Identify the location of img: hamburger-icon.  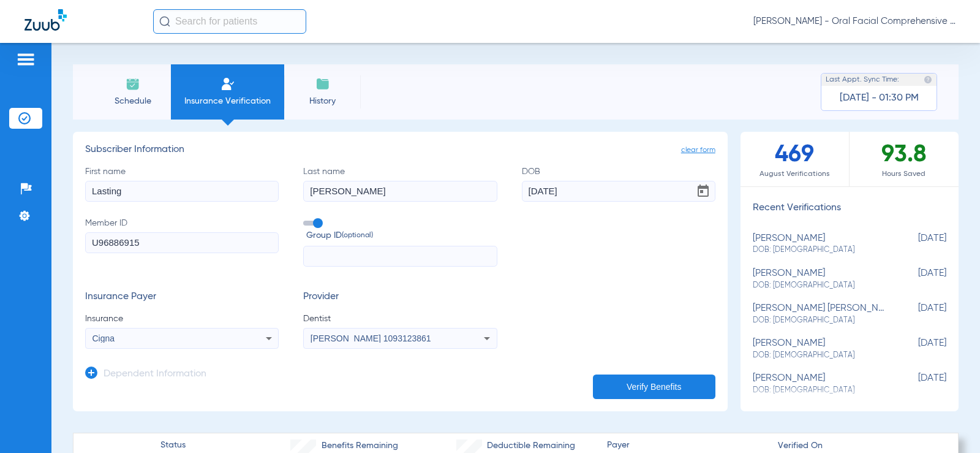
(26, 59).